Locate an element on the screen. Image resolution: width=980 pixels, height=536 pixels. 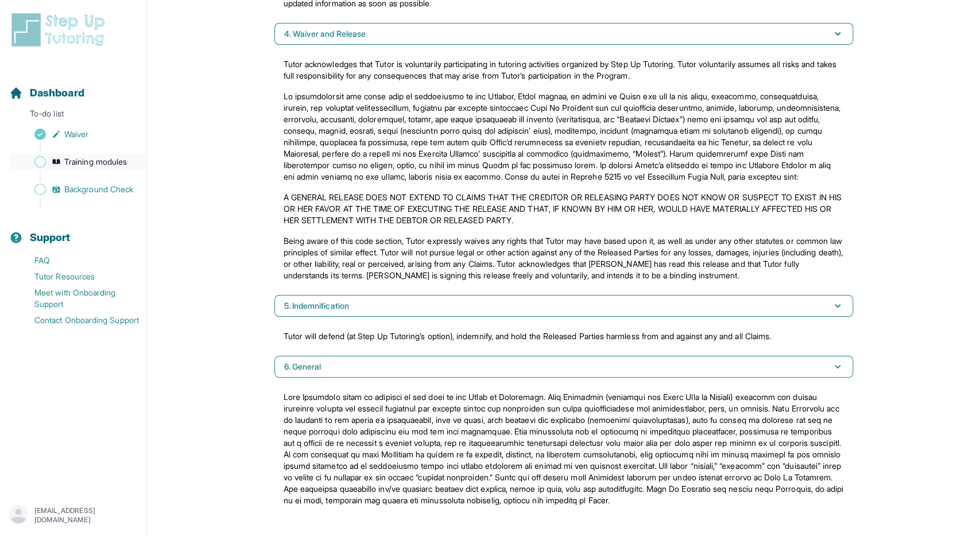
a: Meet with Onboarding Support is located at coordinates (77, 299).